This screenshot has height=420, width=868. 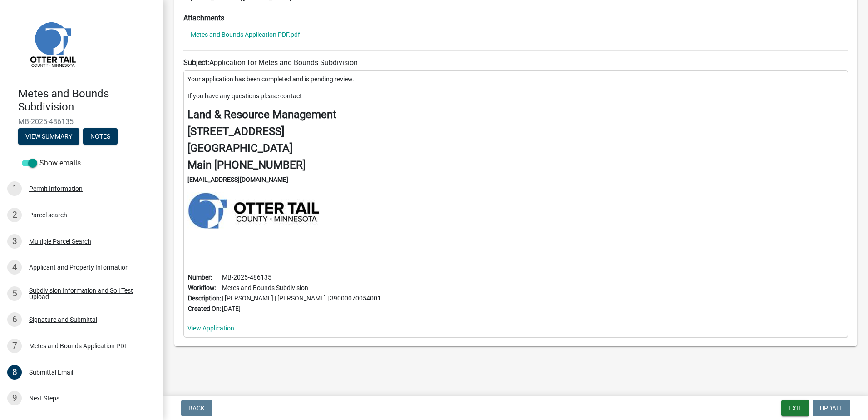 What do you see at coordinates (81, 121) in the screenshot?
I see `span: MB-2025-486135` at bounding box center [81, 121].